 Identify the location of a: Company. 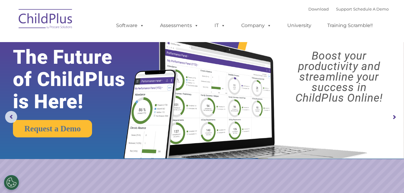
(256, 26).